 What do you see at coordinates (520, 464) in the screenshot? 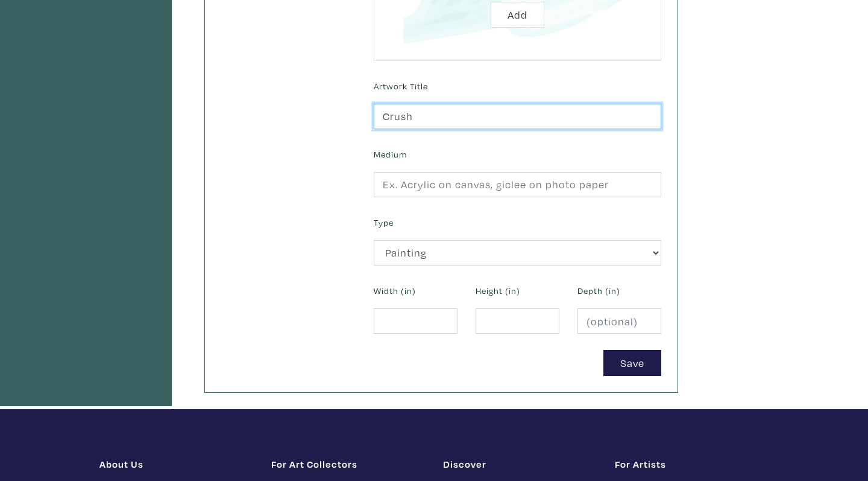
I see `h1: Discover` at bounding box center [520, 464].